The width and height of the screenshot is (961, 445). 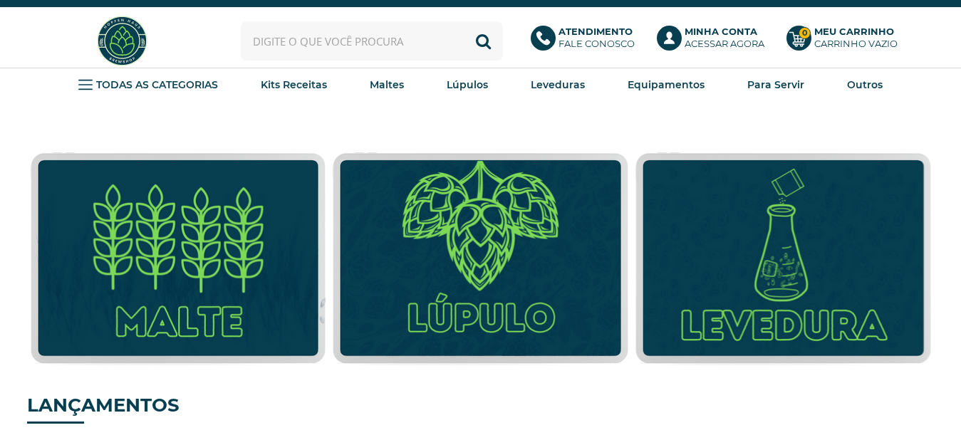 What do you see at coordinates (725, 38) in the screenshot?
I see `p: Acessar agora` at bounding box center [725, 38].